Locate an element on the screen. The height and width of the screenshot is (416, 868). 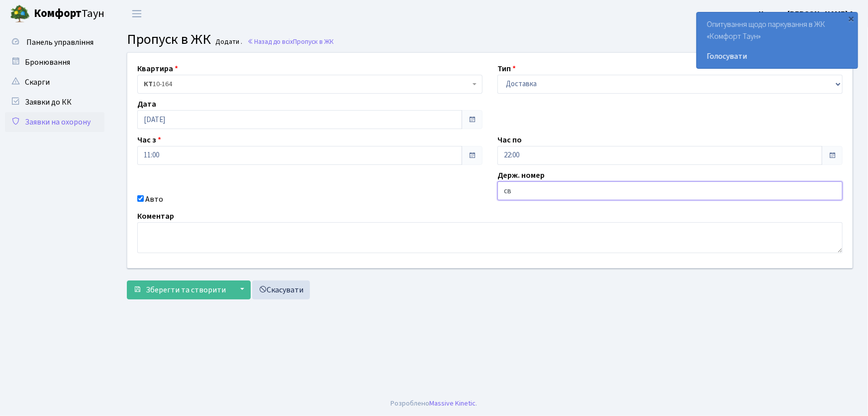
b: КТ is located at coordinates (148, 84).